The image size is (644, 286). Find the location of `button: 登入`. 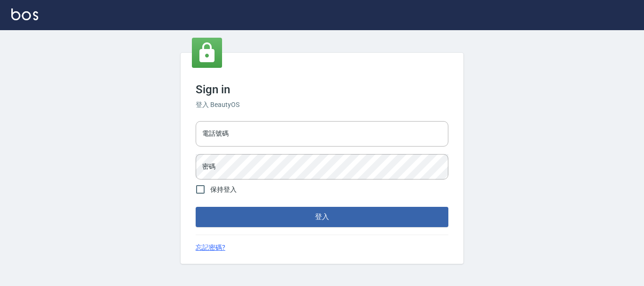

button: 登入 is located at coordinates (322, 217).